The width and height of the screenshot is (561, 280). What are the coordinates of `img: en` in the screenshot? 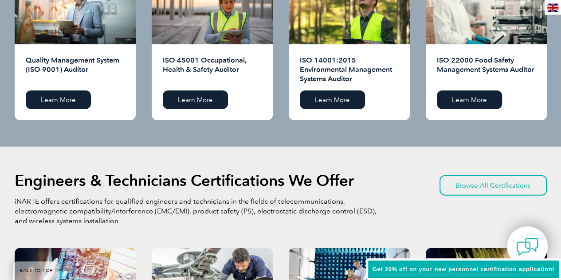 It's located at (552, 8).